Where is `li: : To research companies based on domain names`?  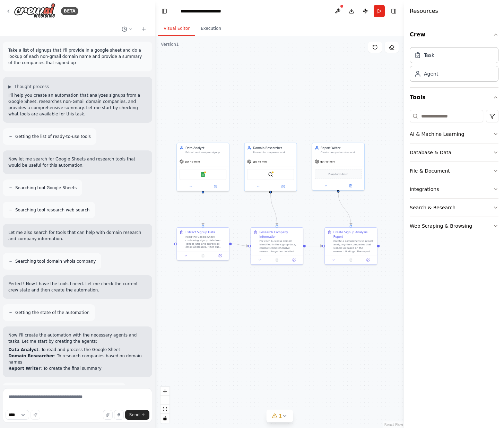
li: : To research companies based on domain names is located at coordinates (77, 359).